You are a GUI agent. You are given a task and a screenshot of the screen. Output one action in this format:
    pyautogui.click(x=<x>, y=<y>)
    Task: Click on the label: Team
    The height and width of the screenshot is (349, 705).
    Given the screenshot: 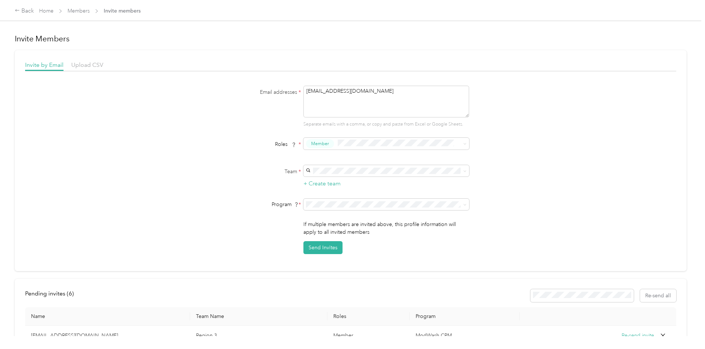 What is the action you would take?
    pyautogui.click(x=255, y=171)
    